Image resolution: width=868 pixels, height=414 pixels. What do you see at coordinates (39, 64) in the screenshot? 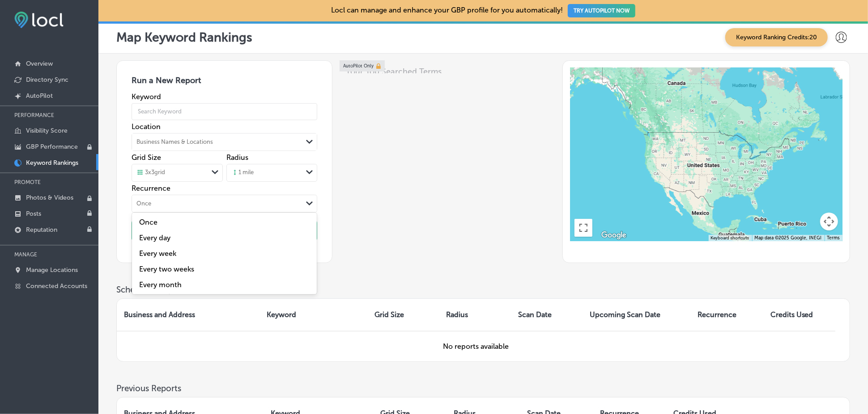
I see `p: Overview` at bounding box center [39, 64].